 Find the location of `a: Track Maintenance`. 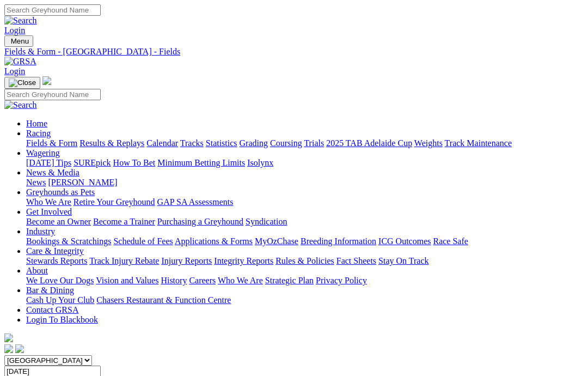

a: Track Maintenance is located at coordinates (478, 143).